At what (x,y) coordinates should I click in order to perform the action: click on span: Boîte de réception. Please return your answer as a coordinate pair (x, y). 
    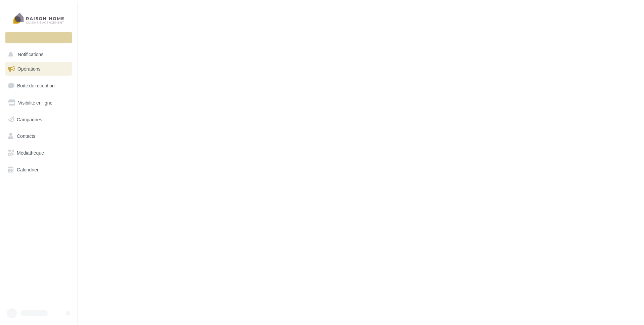
    Looking at the image, I should click on (36, 85).